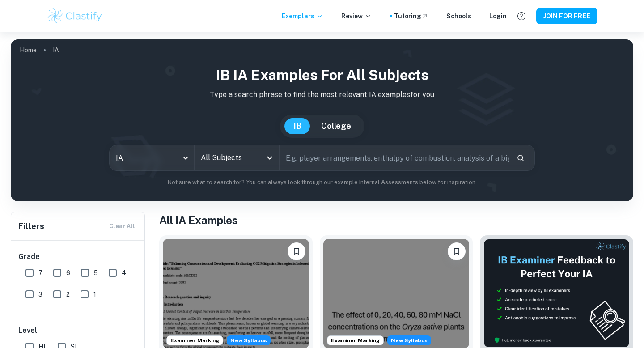  Describe the element at coordinates (40, 273) in the screenshot. I see `span: 7` at that location.